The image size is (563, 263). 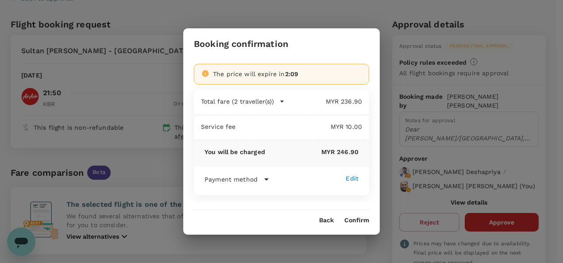 What do you see at coordinates (312, 152) in the screenshot?
I see `p: MYR 246.90` at bounding box center [312, 152].